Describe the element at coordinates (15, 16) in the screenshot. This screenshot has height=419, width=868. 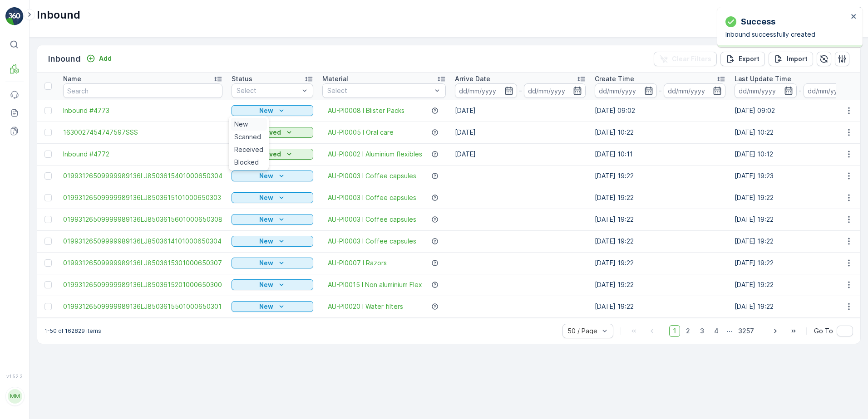
I see `img: logo` at that location.